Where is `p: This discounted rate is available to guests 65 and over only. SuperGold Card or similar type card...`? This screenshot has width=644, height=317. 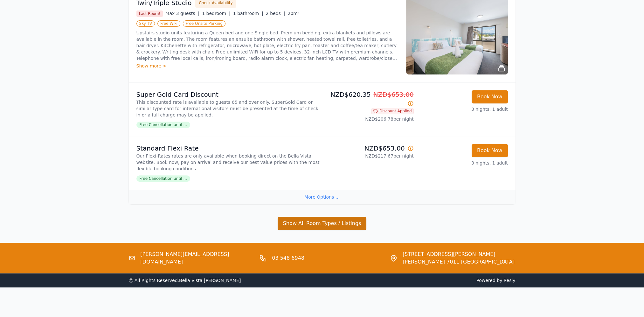
p: This discounted rate is available to guests 65 and over only. SuperGold Card or similar type card... is located at coordinates (228, 108).